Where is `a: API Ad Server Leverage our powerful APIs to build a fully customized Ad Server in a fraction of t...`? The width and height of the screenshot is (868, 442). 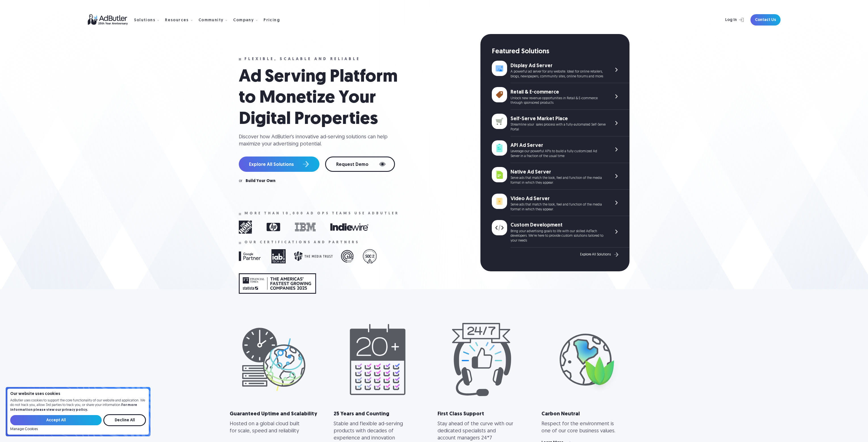 a: API Ad Server Leverage our powerful APIs to build a fully customized Ad Server in a fraction of t... is located at coordinates (560, 150).